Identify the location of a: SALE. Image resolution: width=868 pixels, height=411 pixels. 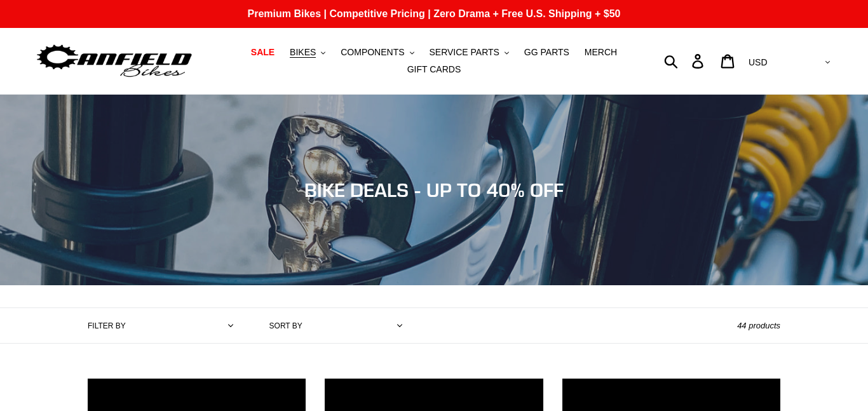
(263, 52).